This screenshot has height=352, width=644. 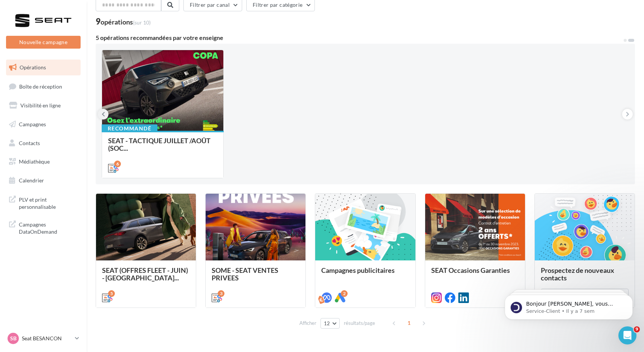 I want to click on span: Contacts, so click(x=30, y=142).